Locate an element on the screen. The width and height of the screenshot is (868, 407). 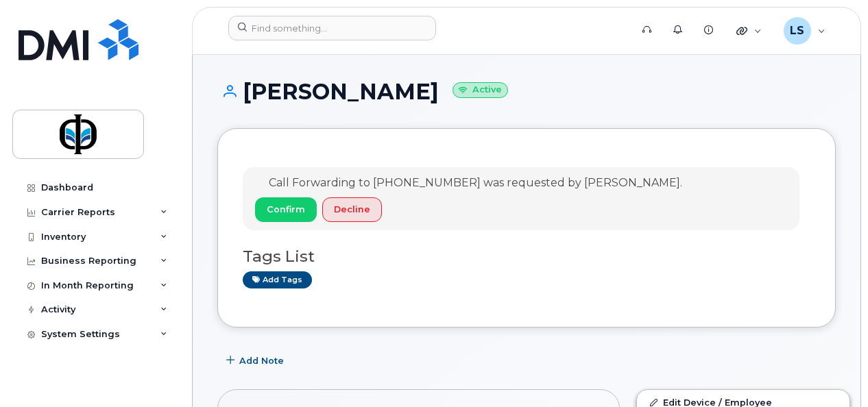
a: Add tags is located at coordinates (277, 279).